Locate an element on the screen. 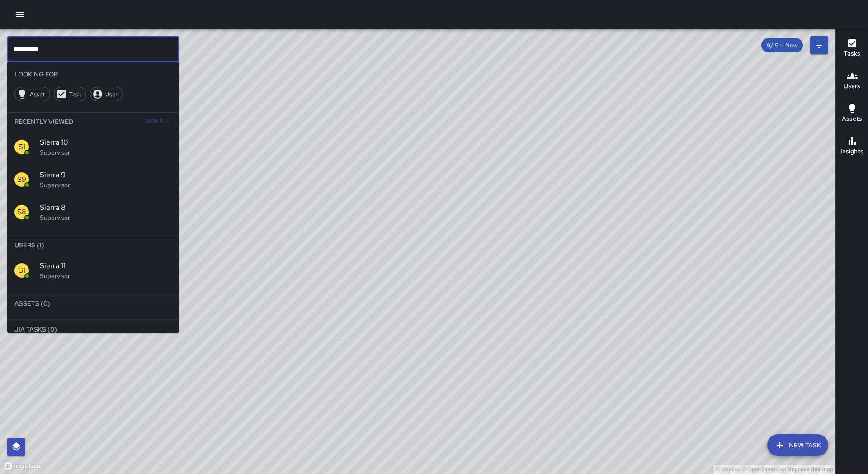 This screenshot has width=868, height=474. div: S8Sierra 8Supervisor is located at coordinates (93, 212).